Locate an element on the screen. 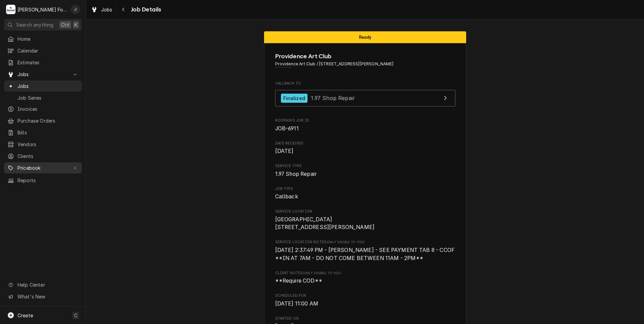 The image size is (644, 324). span: C is located at coordinates (76, 315).